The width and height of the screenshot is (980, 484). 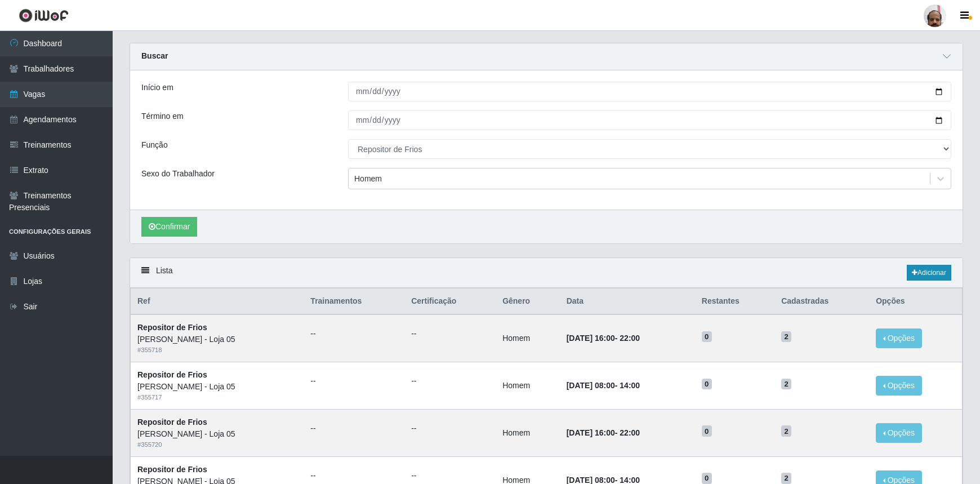 I want to click on th: Opções, so click(x=915, y=302).